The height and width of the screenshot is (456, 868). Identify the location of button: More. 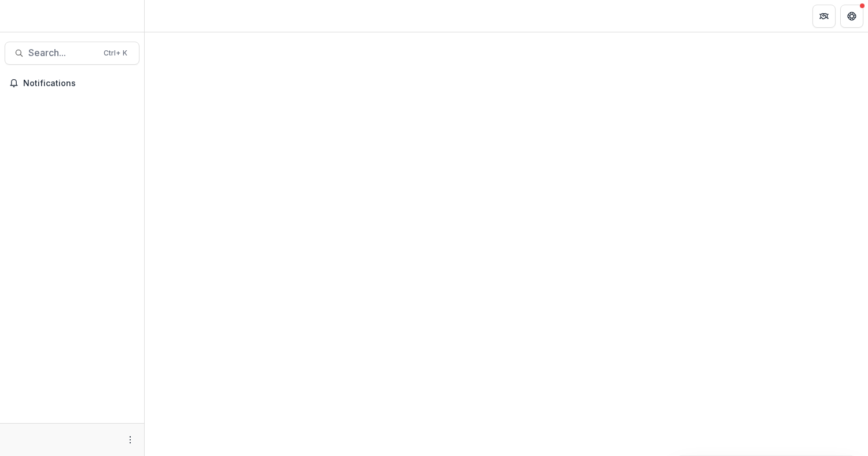
(130, 440).